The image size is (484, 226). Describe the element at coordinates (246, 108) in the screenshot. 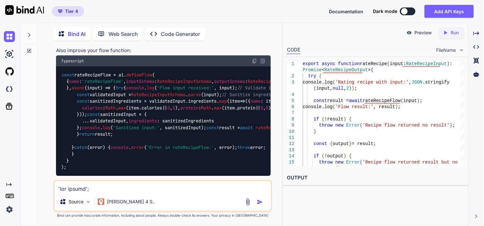

I see `span: protein` at that location.